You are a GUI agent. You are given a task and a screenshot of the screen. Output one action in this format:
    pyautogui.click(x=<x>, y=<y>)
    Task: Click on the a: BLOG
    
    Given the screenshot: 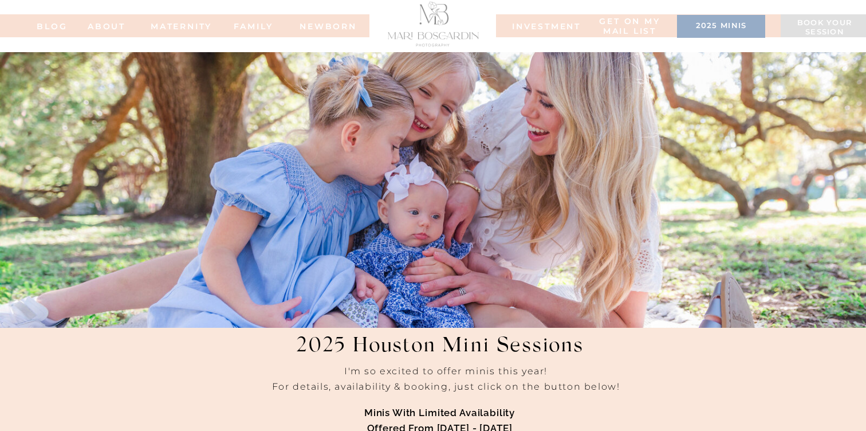 What is the action you would take?
    pyautogui.click(x=52, y=26)
    